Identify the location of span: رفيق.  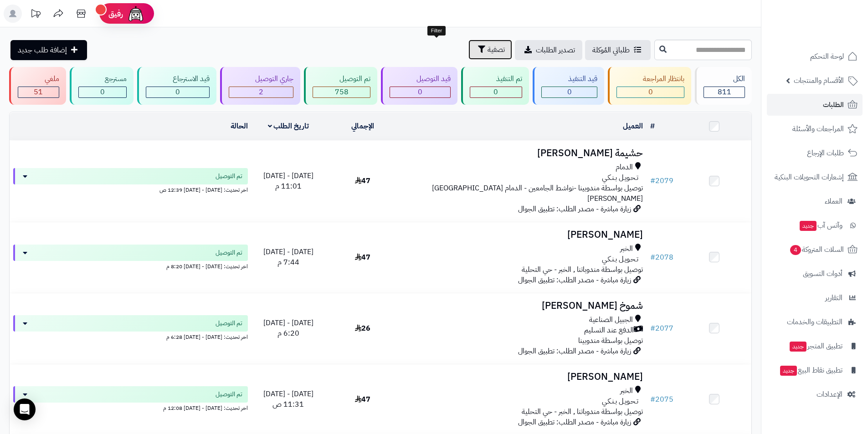
(116, 14).